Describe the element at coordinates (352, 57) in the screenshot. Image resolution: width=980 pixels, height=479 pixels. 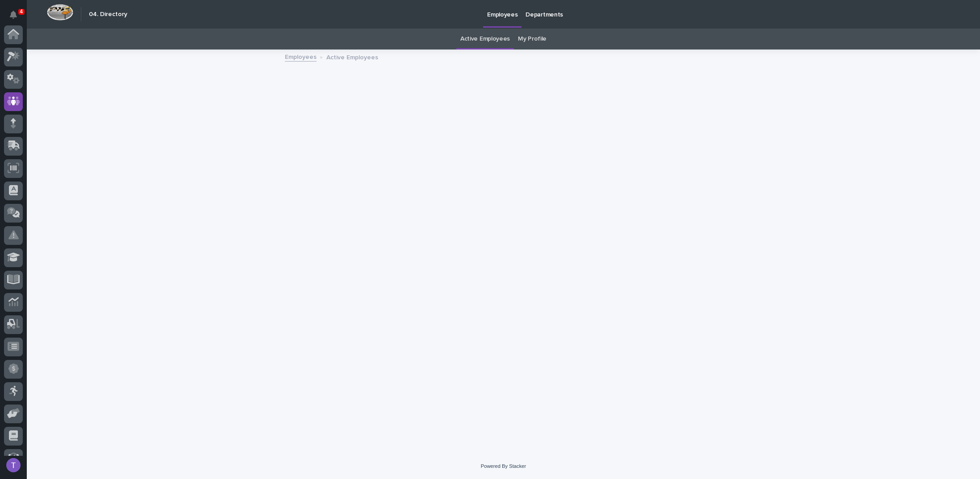
I see `p: Active Employees` at that location.